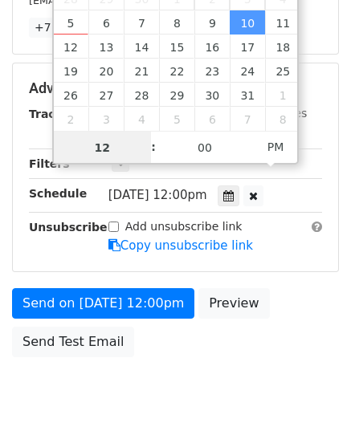  Describe the element at coordinates (141, 47) in the screenshot. I see `span: October 14, 2025` at that location.